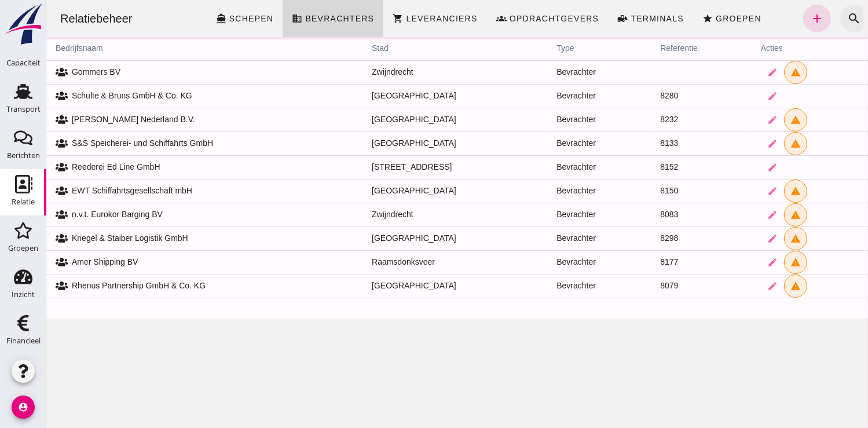 The image size is (868, 428). What do you see at coordinates (23, 109) in the screenshot?
I see `div: Transport` at bounding box center [23, 109].